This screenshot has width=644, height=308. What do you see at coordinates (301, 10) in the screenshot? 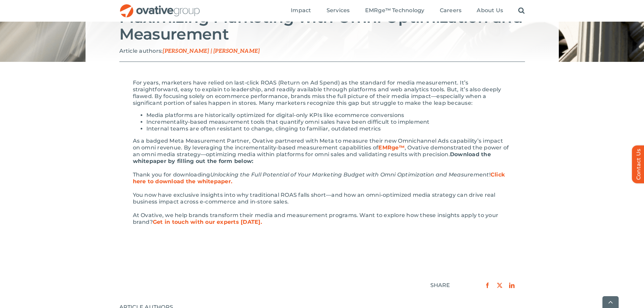
I see `span: Impact` at bounding box center [301, 10].